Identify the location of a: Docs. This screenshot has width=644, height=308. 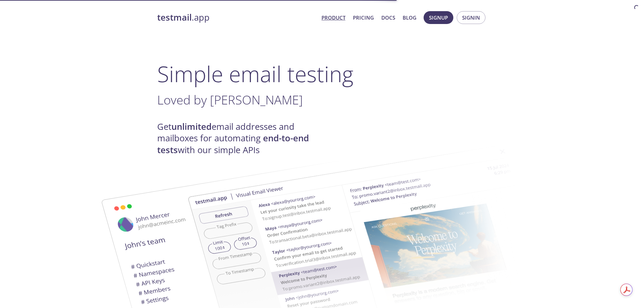
(388, 18).